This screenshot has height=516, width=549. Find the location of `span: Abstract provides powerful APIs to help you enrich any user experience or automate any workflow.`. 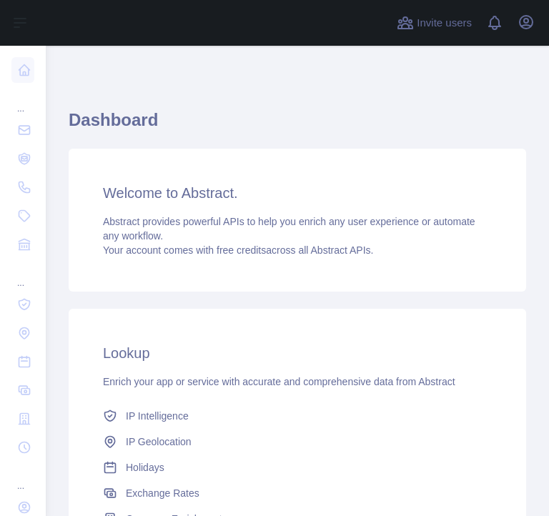

span: Abstract provides powerful APIs to help you enrich any user experience or automate any workflow. is located at coordinates (289, 229).